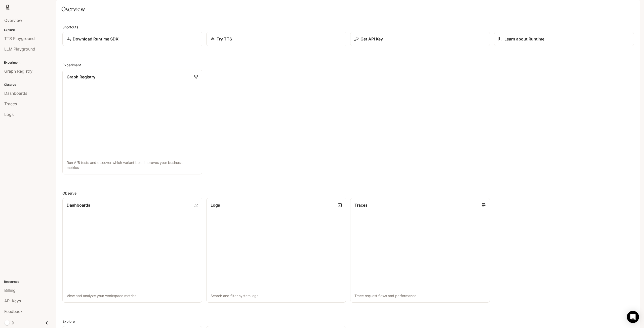 Image resolution: width=644 pixels, height=328 pixels. I want to click on p: Try TTS, so click(224, 39).